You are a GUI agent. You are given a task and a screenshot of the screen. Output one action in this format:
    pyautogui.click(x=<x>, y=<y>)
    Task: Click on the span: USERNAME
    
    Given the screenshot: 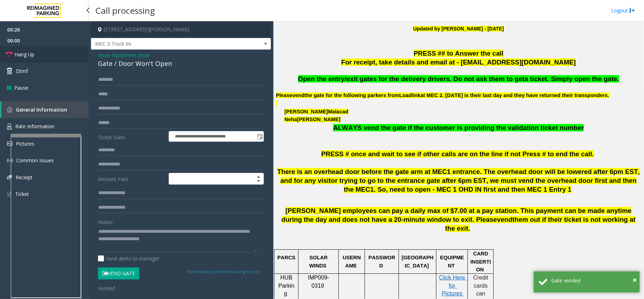 What is the action you would take?
    pyautogui.click(x=352, y=261)
    